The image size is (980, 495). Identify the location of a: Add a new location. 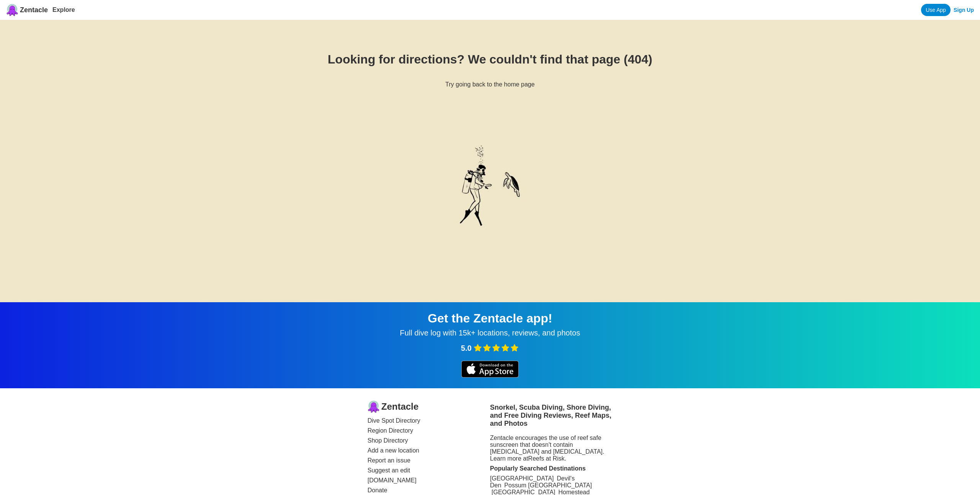
(428, 451).